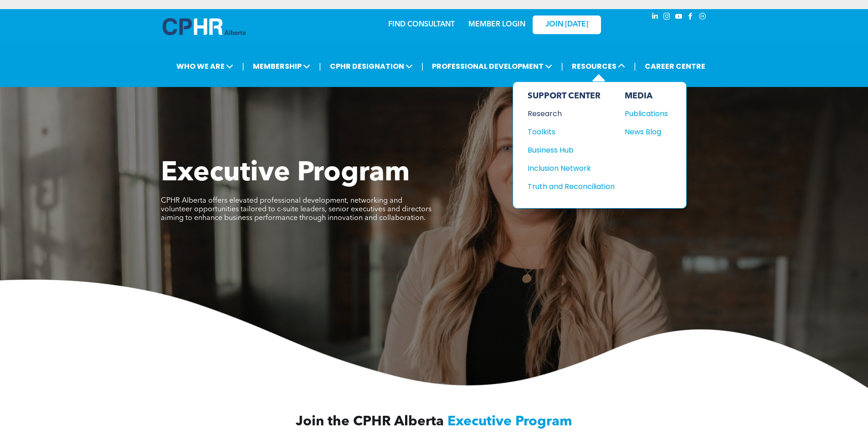  What do you see at coordinates (369, 422) in the screenshot?
I see `span: Join the CPHR Alberta` at bounding box center [369, 422].